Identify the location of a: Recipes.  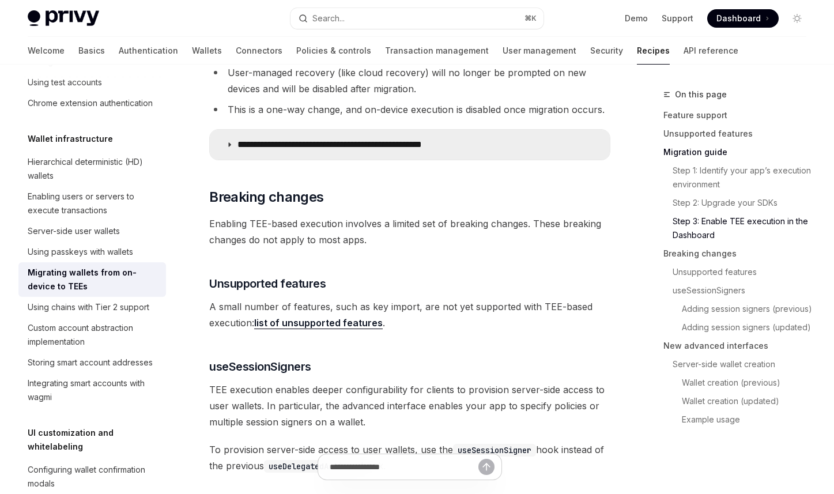
(653, 51).